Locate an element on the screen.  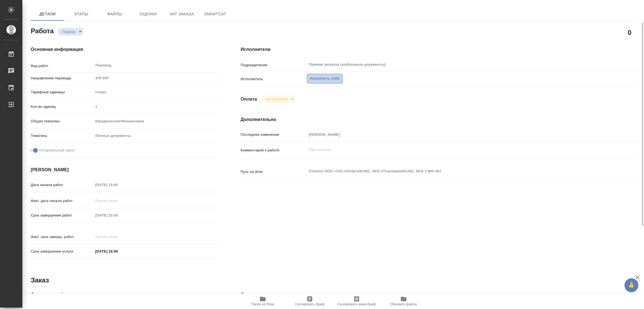
button: Подбор is located at coordinates (69, 32).